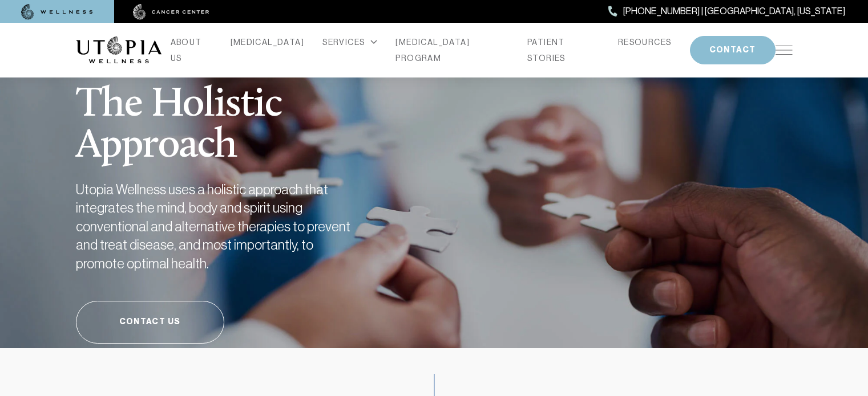 This screenshot has height=396, width=868. Describe the element at coordinates (191, 50) in the screenshot. I see `a: ABOUT US` at that location.